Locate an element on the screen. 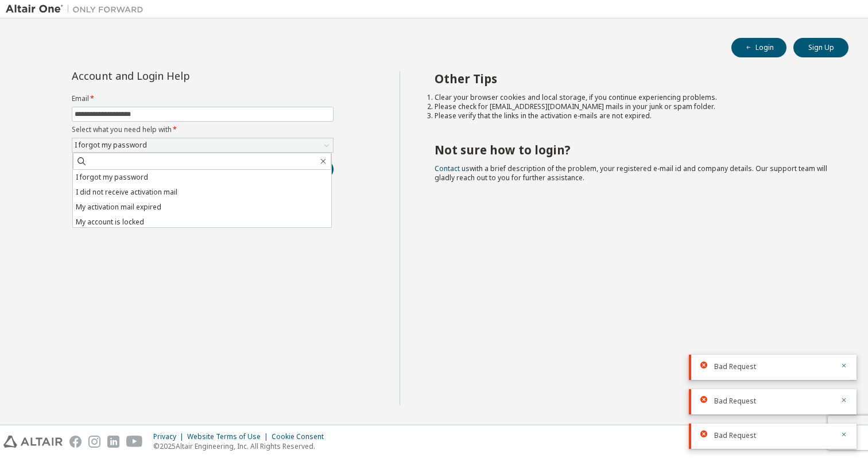  li: Clear your browser cookies and local storage, if you continue experiencing problems. is located at coordinates (631, 98).